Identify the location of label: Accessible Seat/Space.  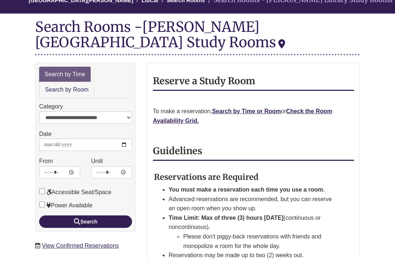
(75, 192).